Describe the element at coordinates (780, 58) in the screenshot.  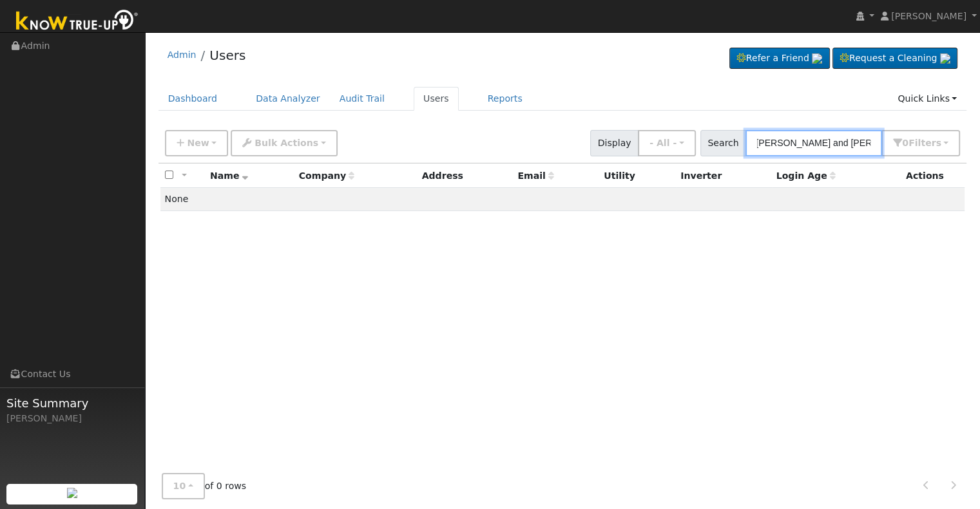
I see `a: Refer a Friend` at that location.